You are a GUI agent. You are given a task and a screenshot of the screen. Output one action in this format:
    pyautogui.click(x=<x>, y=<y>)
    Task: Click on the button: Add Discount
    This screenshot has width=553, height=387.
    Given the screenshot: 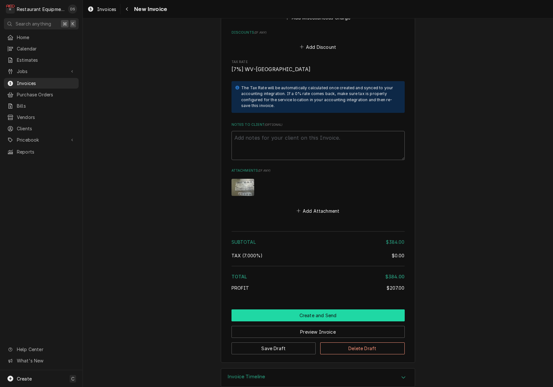 What is the action you would take?
    pyautogui.click(x=318, y=47)
    